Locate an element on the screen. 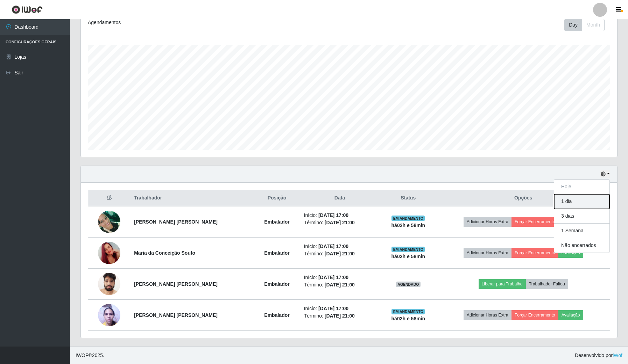  th: Posição is located at coordinates (277, 198).